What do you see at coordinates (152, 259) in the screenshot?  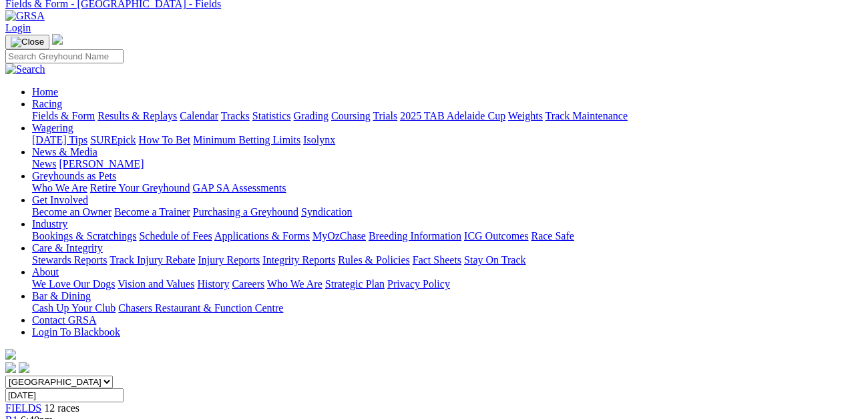 I see `a: Track Injury Rebate` at bounding box center [152, 259].